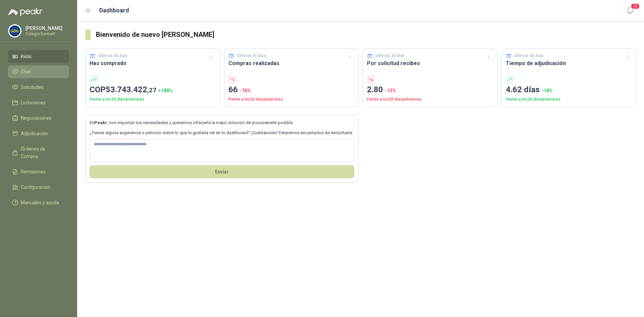 The width and height of the screenshot is (644, 317). Describe the element at coordinates (36, 118) in the screenshot. I see `span: Negociaciones` at that location.